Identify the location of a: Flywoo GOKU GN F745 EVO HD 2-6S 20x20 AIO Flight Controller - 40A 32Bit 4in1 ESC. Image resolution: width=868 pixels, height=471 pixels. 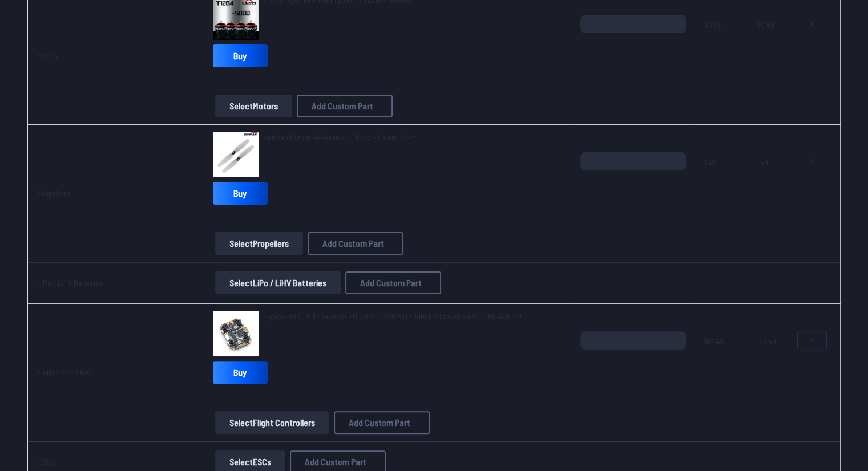
(394, 316).